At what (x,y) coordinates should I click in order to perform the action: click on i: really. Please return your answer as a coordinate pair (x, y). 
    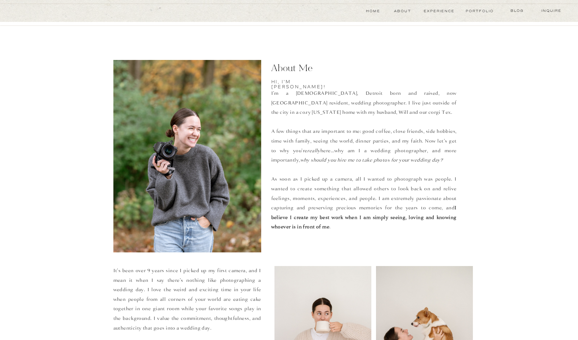
    Looking at the image, I should click on (314, 150).